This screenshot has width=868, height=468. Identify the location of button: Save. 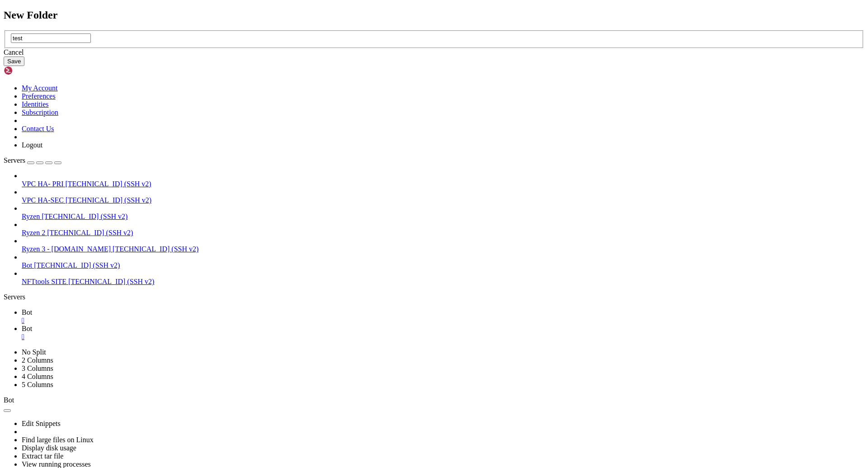
(14, 61).